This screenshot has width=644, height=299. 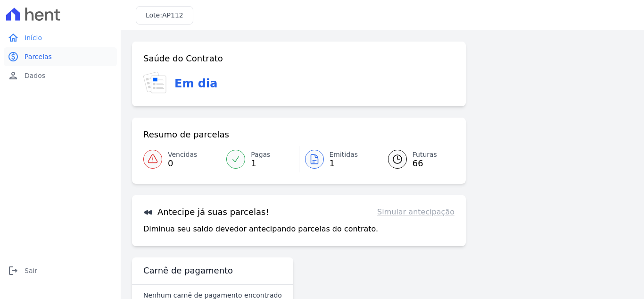 I want to click on span: Pagas, so click(x=260, y=154).